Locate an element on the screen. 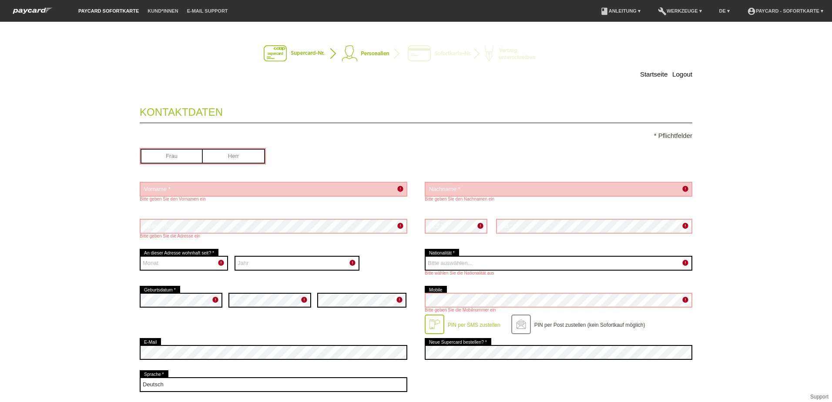 The width and height of the screenshot is (832, 402). i: build is located at coordinates (662, 11).